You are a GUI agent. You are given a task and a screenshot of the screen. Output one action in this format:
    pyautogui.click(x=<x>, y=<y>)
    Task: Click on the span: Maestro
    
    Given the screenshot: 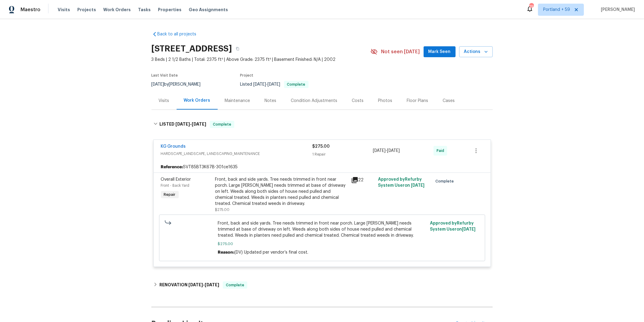 What is the action you would take?
    pyautogui.click(x=30, y=10)
    